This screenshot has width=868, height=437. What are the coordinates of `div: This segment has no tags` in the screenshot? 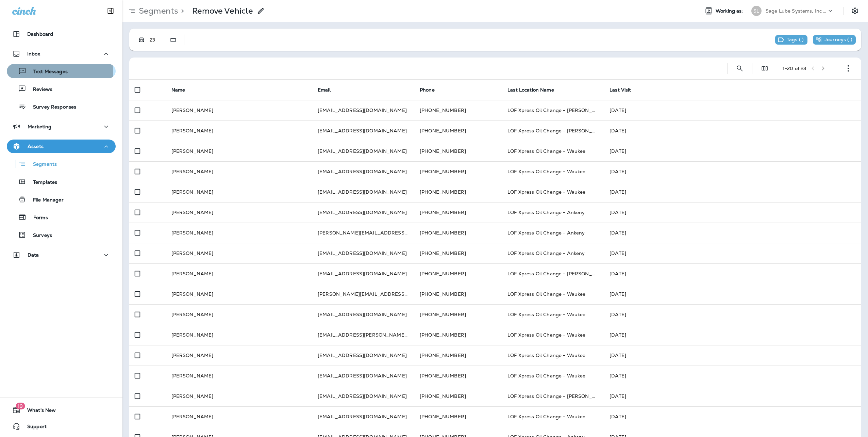 It's located at (791, 40).